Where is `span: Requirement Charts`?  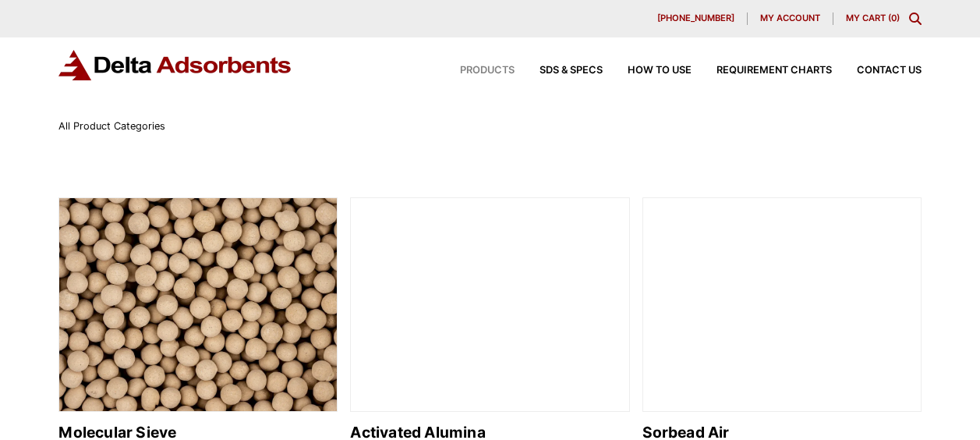 span: Requirement Charts is located at coordinates (774, 70).